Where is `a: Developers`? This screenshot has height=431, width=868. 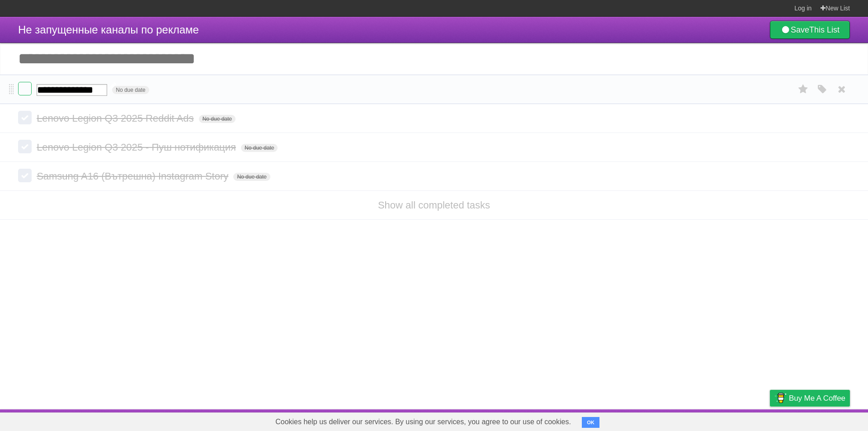 a: Developers is located at coordinates (698, 420).